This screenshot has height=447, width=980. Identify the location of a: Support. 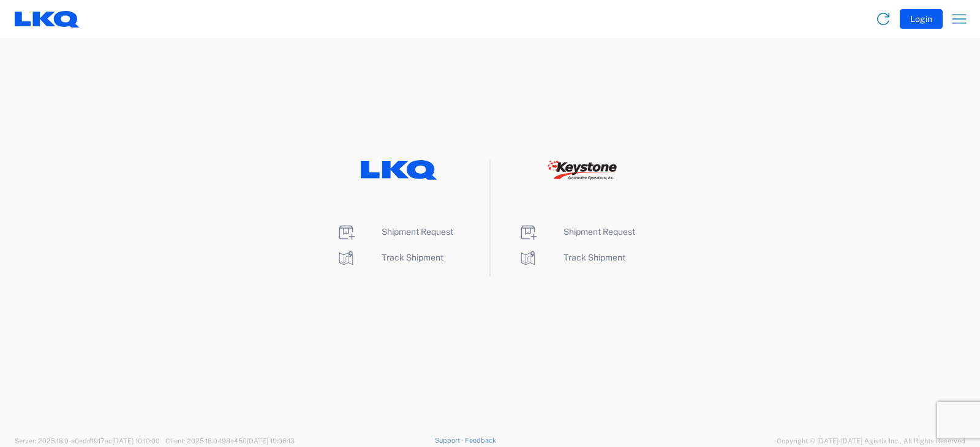
(450, 441).